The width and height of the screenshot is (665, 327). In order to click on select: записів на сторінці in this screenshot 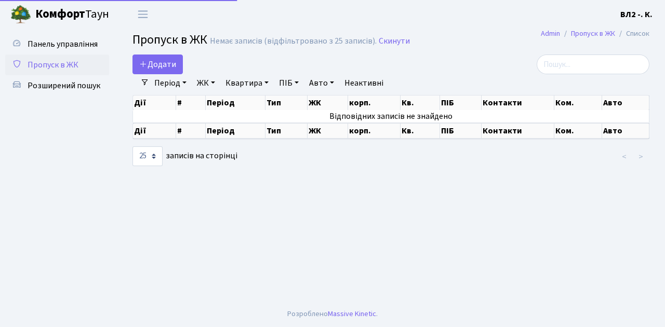, I will do `click(147, 156)`.